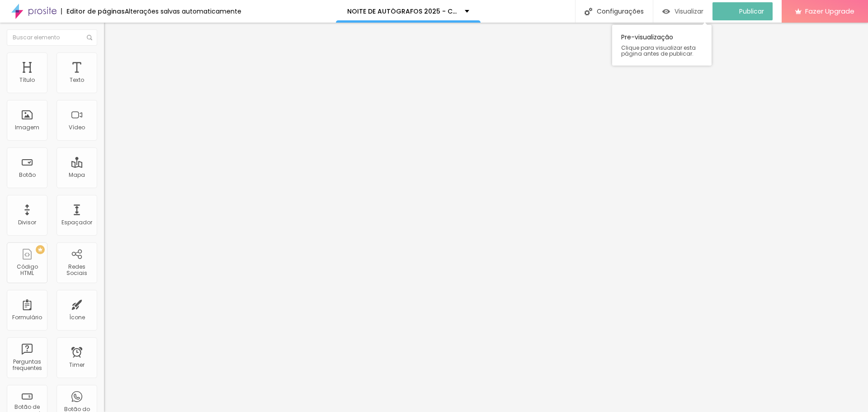  Describe the element at coordinates (689, 11) in the screenshot. I see `span: Visualizar` at that location.